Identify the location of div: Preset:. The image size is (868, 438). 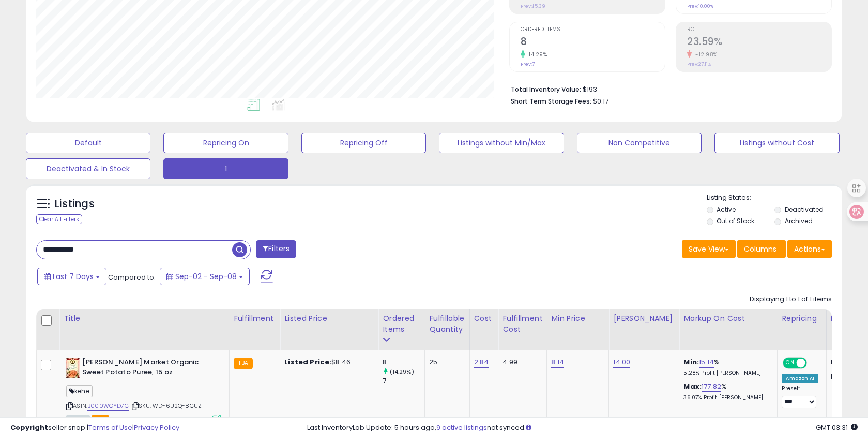
(800, 396).